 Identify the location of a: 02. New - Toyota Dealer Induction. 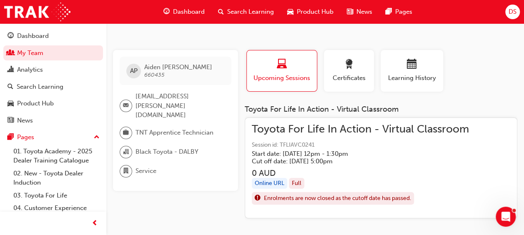
(56, 178).